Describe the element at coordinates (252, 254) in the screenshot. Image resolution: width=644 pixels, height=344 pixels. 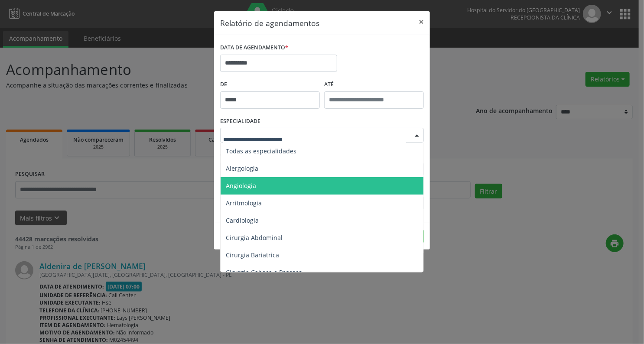
I see `span: Cirurgia Bariatrica` at that location.